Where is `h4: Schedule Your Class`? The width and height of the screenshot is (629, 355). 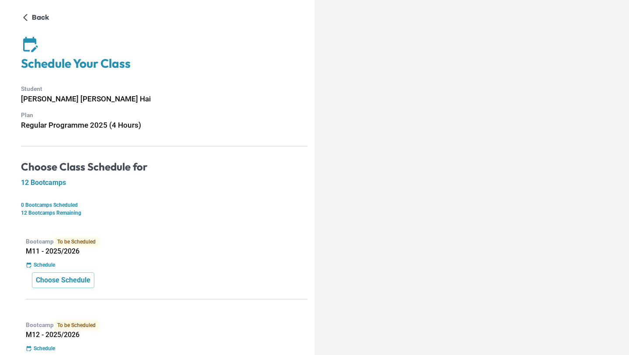 h4: Schedule Your Class is located at coordinates (164, 63).